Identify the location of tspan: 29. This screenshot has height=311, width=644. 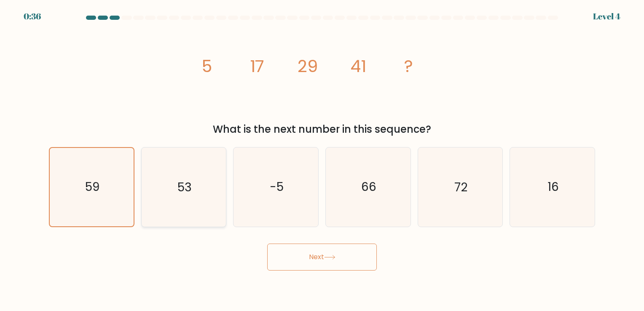
(308, 66).